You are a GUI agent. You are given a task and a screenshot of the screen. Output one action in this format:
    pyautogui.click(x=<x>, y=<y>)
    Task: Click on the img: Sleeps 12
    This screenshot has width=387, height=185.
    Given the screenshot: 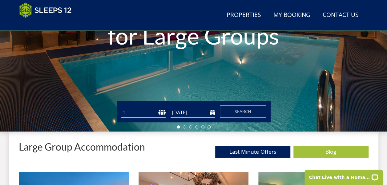 What is the action you would take?
    pyautogui.click(x=45, y=10)
    